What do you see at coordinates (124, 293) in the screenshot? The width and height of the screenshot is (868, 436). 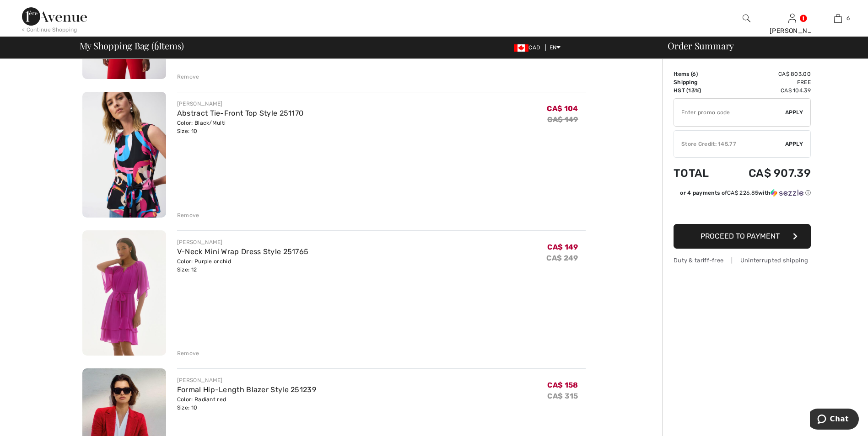 I see `img: V-Neck Mini Wrap Dress Style 251765` at bounding box center [124, 293].